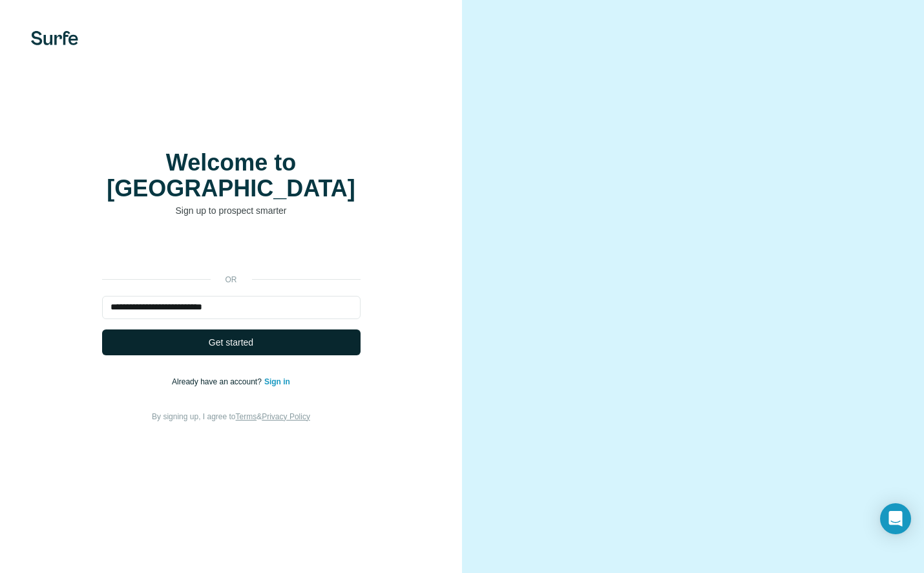  I want to click on img: Surfe's logo, so click(54, 38).